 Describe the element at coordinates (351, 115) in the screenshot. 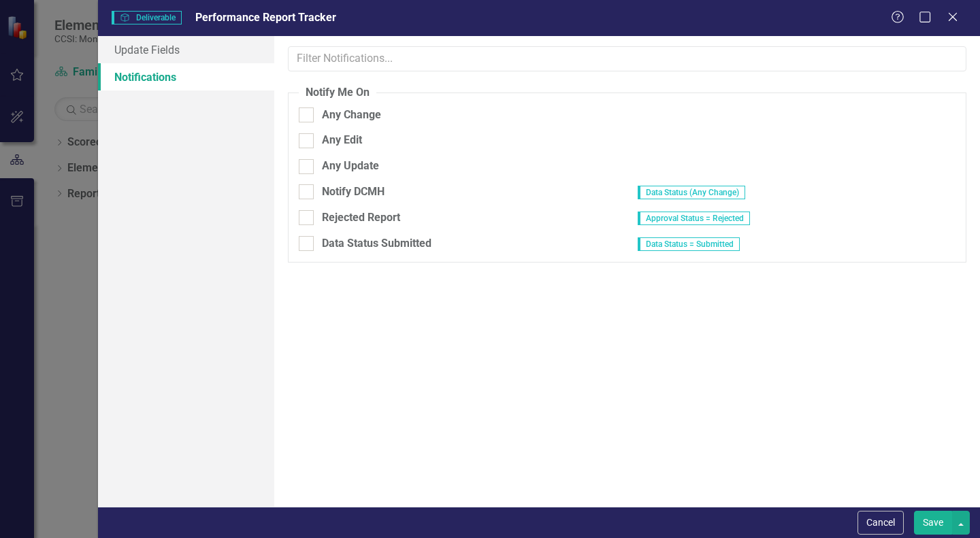

I see `div: Any Change` at that location.